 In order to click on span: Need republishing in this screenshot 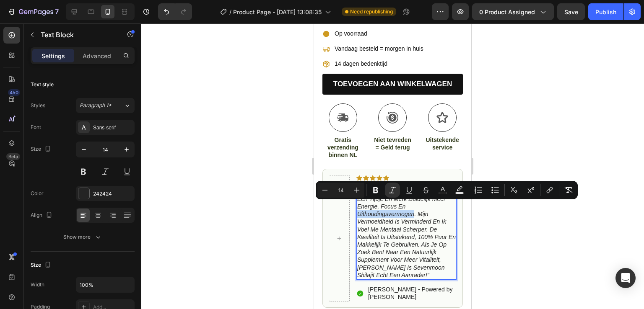, I will do `click(372, 12)`.